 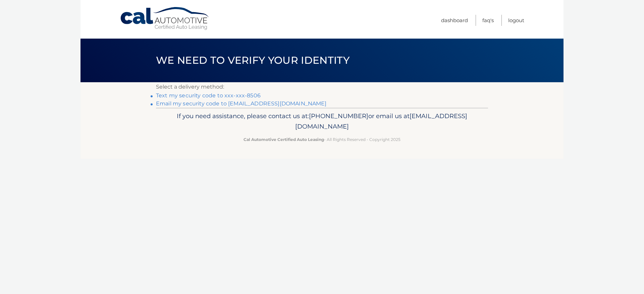 What do you see at coordinates (488, 20) in the screenshot?
I see `a: FAQ's` at bounding box center [488, 20].